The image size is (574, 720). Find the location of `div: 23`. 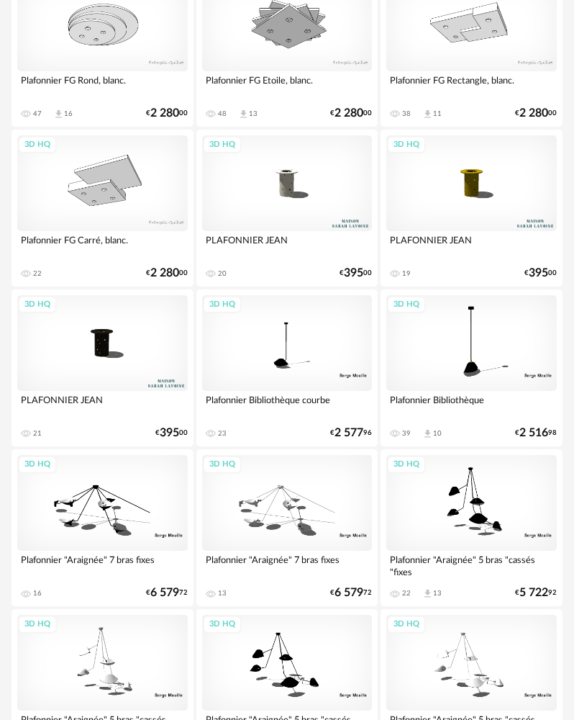

div: 23 is located at coordinates (222, 433).